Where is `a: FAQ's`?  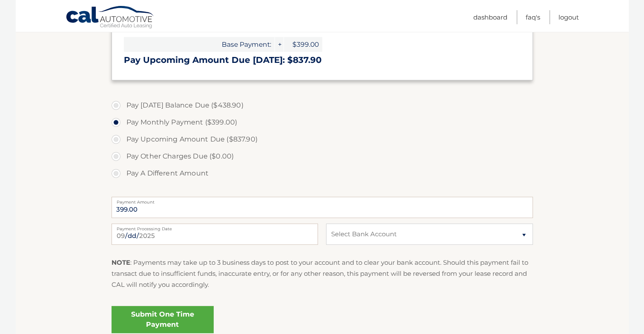 a: FAQ's is located at coordinates (533, 17).